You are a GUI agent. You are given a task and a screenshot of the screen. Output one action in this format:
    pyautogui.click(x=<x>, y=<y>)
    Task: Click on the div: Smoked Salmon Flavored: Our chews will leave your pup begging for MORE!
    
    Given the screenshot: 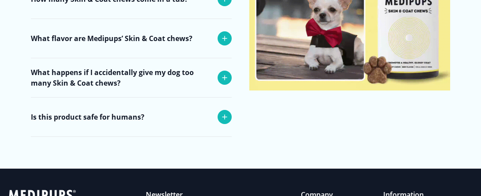 What is the action you would take?
    pyautogui.click(x=131, y=77)
    